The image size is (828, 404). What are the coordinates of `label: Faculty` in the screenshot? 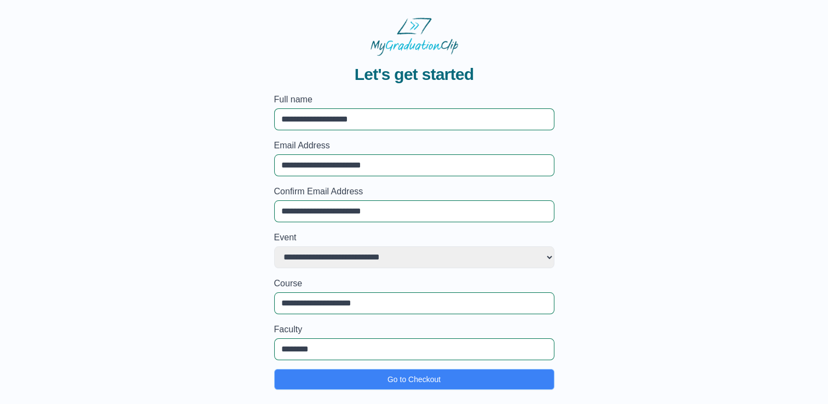 It's located at (414, 329).